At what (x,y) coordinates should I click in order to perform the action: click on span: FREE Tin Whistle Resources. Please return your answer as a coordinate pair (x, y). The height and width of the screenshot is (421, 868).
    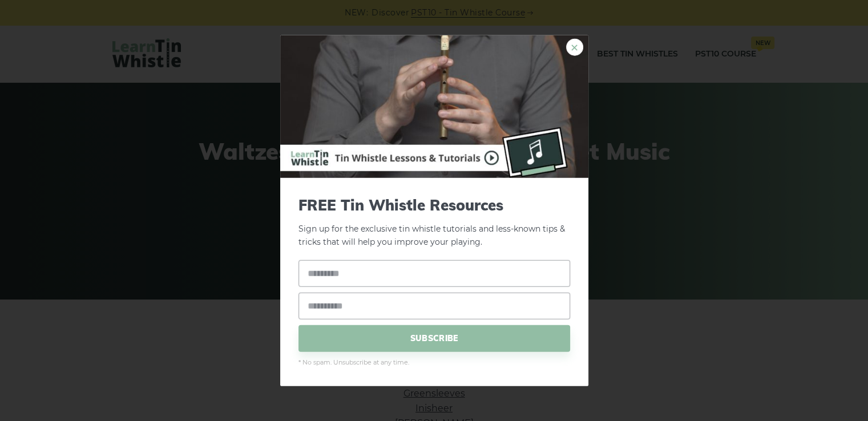
    Looking at the image, I should click on (434, 205).